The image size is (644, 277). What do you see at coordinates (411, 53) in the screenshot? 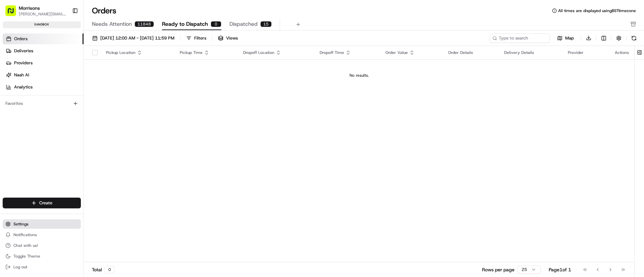
I see `div: Order Value` at bounding box center [411, 53].